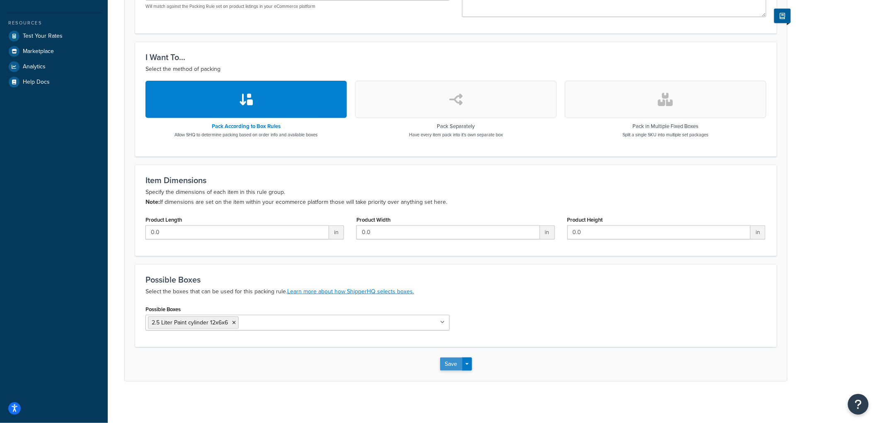 This screenshot has height=423, width=877. What do you see at coordinates (456, 292) in the screenshot?
I see `p: Select the boxes that can be used for this packing rule.` at bounding box center [456, 292].